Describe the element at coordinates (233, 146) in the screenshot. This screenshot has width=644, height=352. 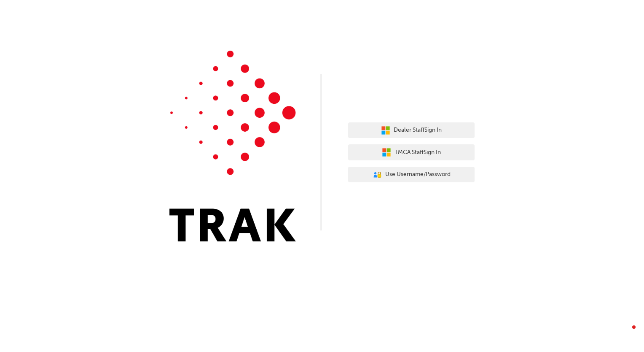
I see `img: Trak` at that location.